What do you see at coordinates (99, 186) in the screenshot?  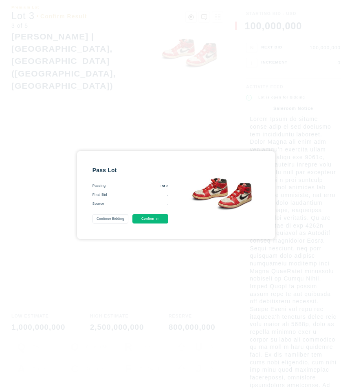 I see `div: Passing` at bounding box center [99, 186].